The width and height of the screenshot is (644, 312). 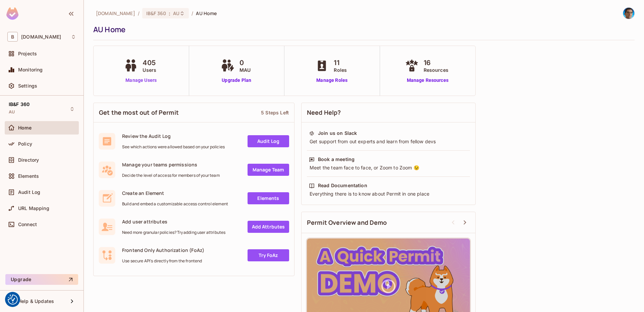 What do you see at coordinates (340, 63) in the screenshot?
I see `span: 11` at bounding box center [340, 63].